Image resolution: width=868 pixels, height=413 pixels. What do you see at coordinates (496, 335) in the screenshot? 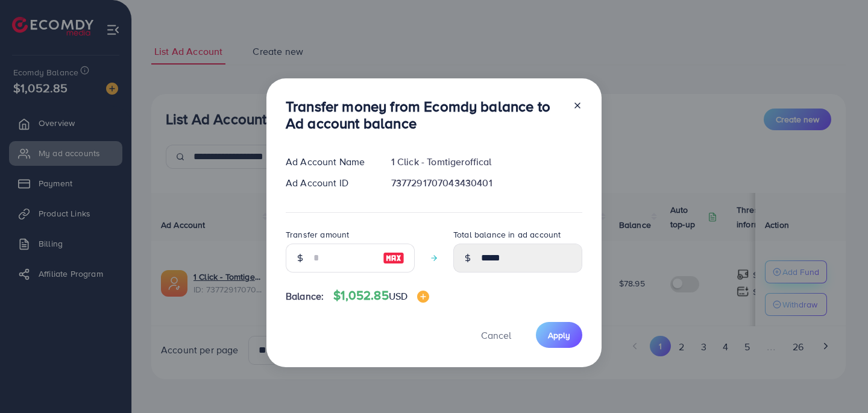
I see `span: Cancel` at bounding box center [496, 335].